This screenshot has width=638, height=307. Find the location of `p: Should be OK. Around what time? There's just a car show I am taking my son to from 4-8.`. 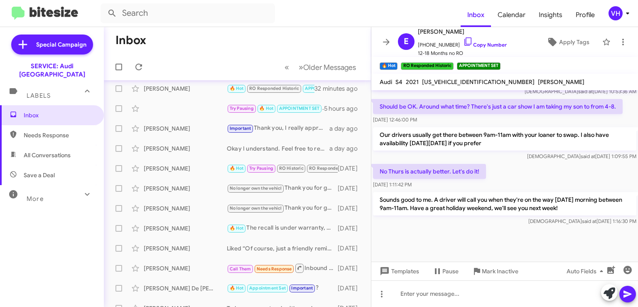

p: Should be OK. Around what time? There's just a car show I am taking my son to from 4-8. is located at coordinates (498, 106).